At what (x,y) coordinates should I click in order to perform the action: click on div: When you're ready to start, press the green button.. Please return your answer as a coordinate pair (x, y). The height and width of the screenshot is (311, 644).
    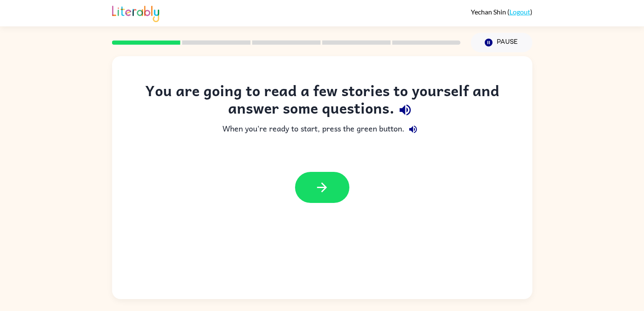
    Looking at the image, I should click on (322, 129).